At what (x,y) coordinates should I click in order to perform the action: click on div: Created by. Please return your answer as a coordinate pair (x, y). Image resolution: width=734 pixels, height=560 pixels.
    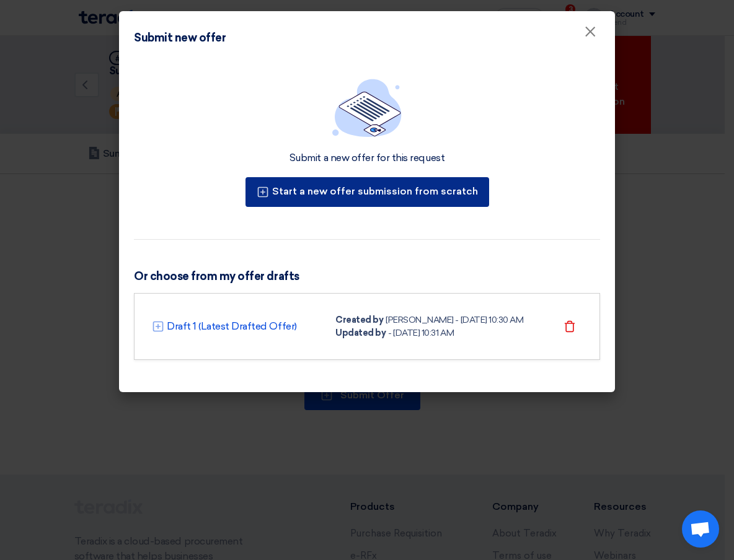
    Looking at the image, I should click on (359, 320).